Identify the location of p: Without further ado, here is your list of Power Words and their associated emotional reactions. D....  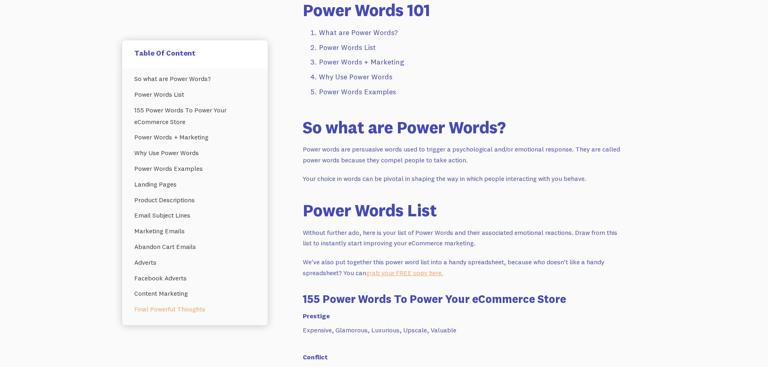
(464, 238).